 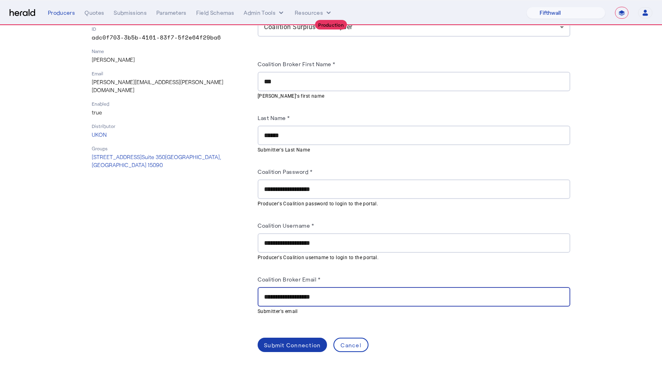 I want to click on p: Distributor, so click(x=170, y=126).